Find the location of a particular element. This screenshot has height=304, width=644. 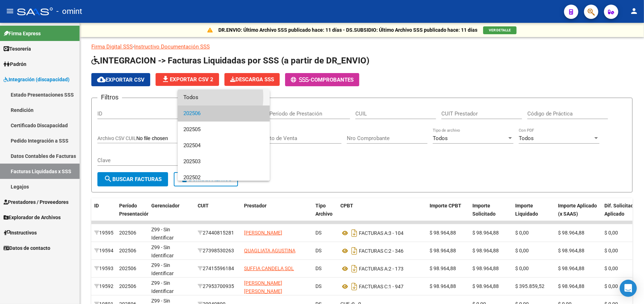

div: Open Intercom Messenger is located at coordinates (628, 288).